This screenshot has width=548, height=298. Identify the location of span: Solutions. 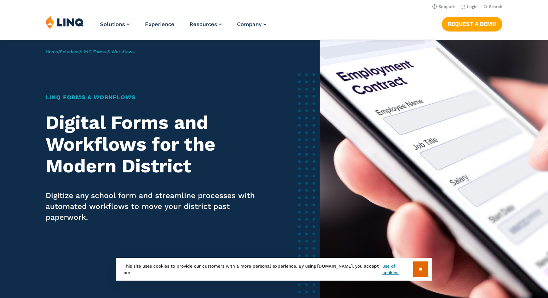
(112, 24).